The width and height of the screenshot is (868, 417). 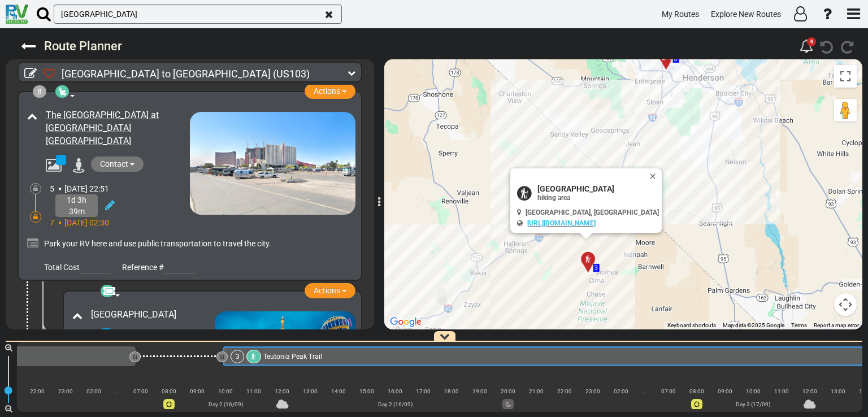 I want to click on div: 20:00, so click(x=508, y=391).